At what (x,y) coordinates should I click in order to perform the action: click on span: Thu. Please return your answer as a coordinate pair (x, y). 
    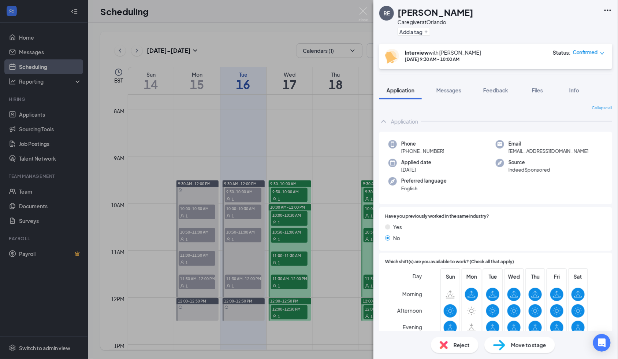
    Looking at the image, I should click on (535, 276).